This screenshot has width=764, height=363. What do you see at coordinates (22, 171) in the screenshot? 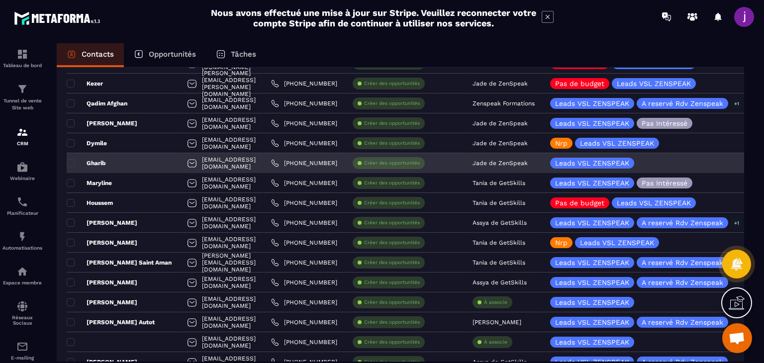
I see `a: automationsautomationsWebinaire` at bounding box center [22, 171].